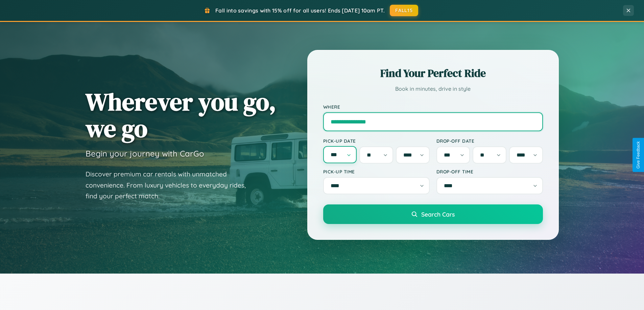 This screenshot has height=310, width=644. I want to click on p: Book in minutes, drive in style, so click(433, 89).